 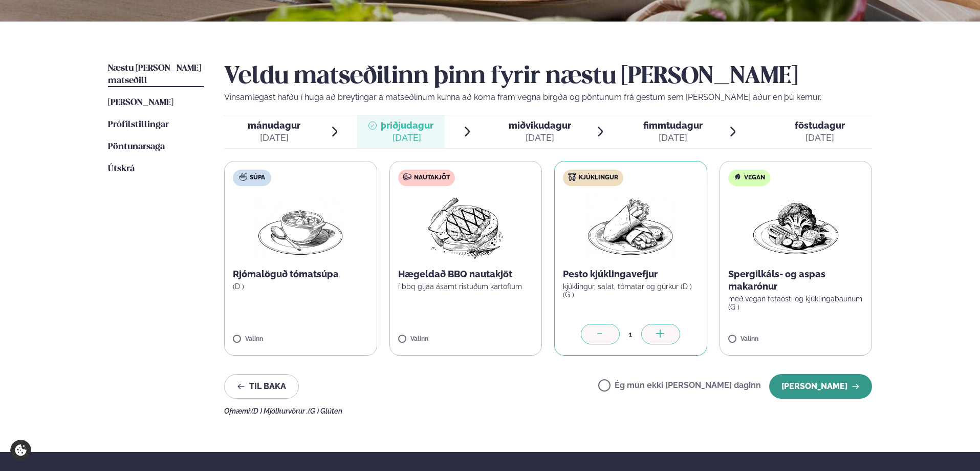 What do you see at coordinates (754, 178) in the screenshot?
I see `span: Vegan` at bounding box center [754, 178].